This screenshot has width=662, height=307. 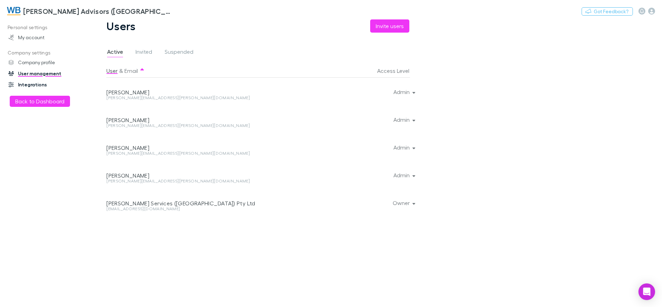 What do you see at coordinates (397, 71) in the screenshot?
I see `button: Access Level` at bounding box center [397, 71].